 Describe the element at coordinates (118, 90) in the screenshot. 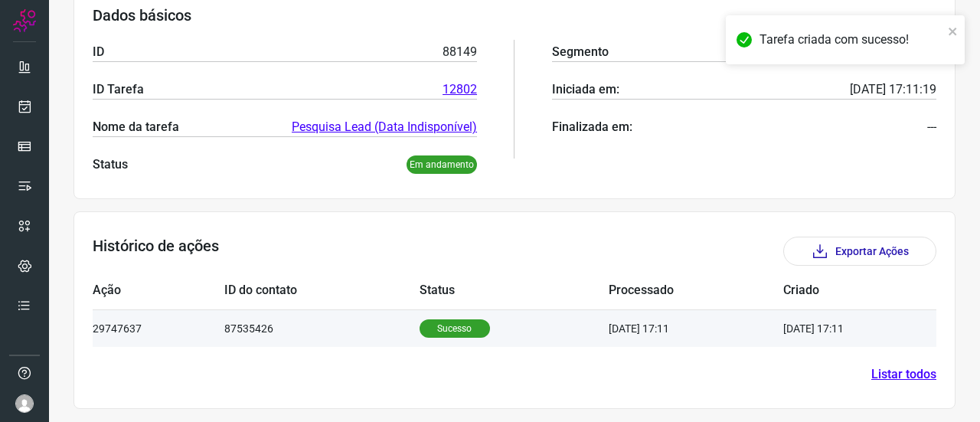

I see `p: ID Tarefa` at that location.